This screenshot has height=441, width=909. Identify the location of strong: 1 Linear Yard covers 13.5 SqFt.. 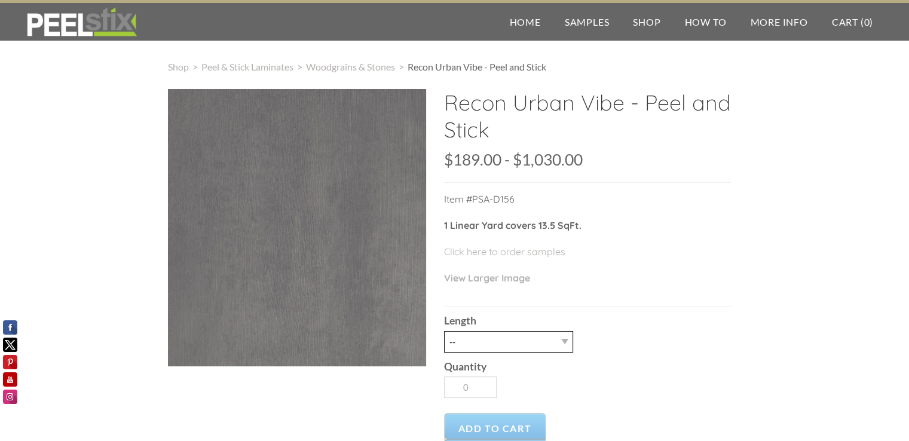
(513, 225).